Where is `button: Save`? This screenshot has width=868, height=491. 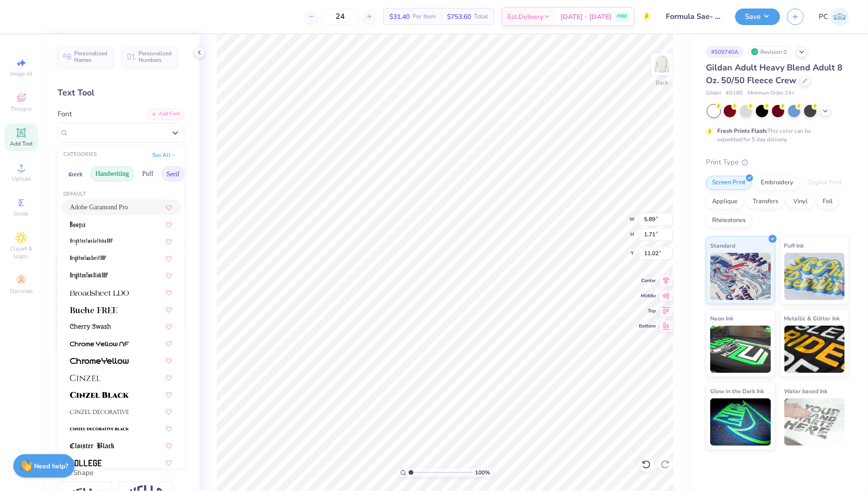
button: Save is located at coordinates (757, 17).